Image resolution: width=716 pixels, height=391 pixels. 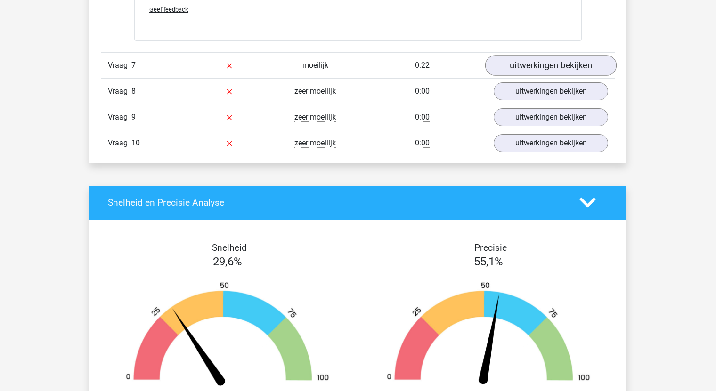 What do you see at coordinates (169, 9) in the screenshot?
I see `span: Geef feedback` at bounding box center [169, 9].